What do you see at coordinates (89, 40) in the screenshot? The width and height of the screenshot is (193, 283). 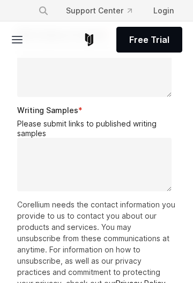 I see `a: Corellium Home` at bounding box center [89, 40].